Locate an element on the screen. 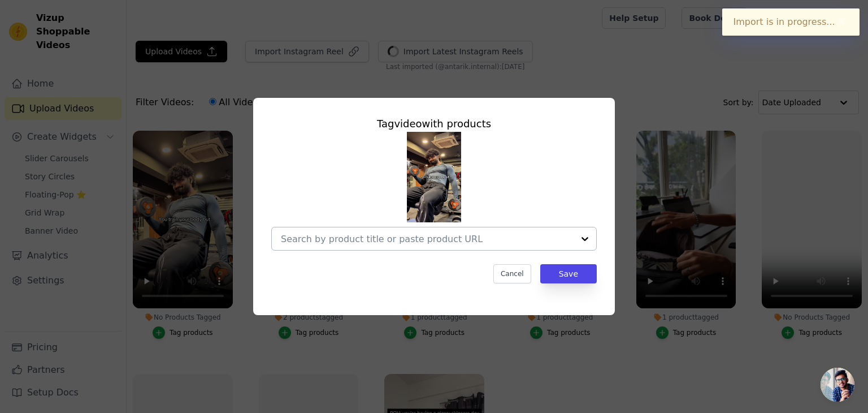 This screenshot has width=868, height=413. img: reel-preview-bet2rm-tv.myshopify.com-3716946569355919937_74042368008.jpeg is located at coordinates (434, 177).